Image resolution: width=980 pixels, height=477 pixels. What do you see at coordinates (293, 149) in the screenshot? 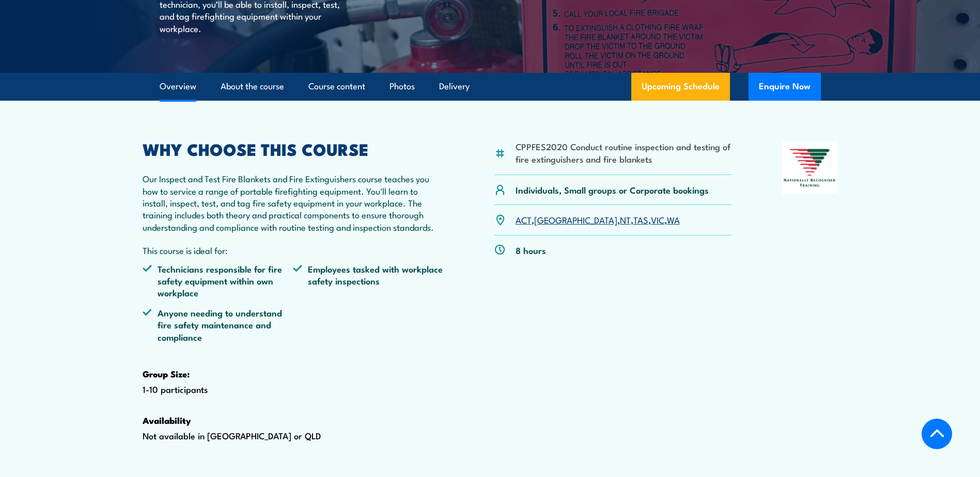
I see `h2: WHY CHOOSE THIS COURSE` at bounding box center [293, 149].